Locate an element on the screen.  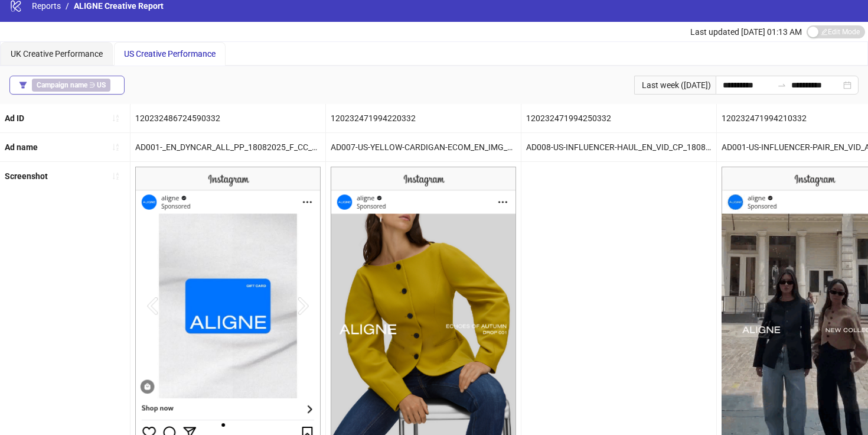
div: AD008-US-INFLUENCER-HAUL_EN_VID_CP_18082025_F_CC_SC10_USP11_AW26 is located at coordinates (619, 147).